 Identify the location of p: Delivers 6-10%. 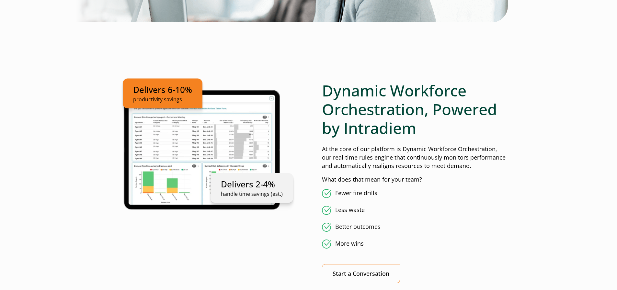
(163, 89).